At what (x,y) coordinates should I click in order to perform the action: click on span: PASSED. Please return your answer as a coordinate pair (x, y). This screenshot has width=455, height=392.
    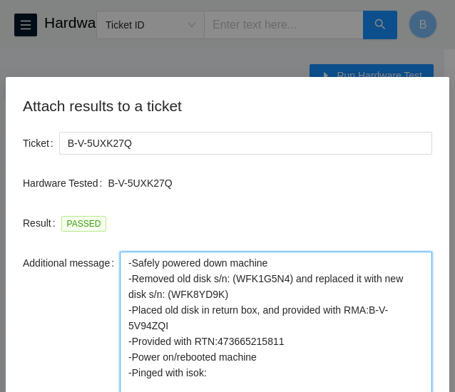
    Looking at the image, I should click on (84, 224).